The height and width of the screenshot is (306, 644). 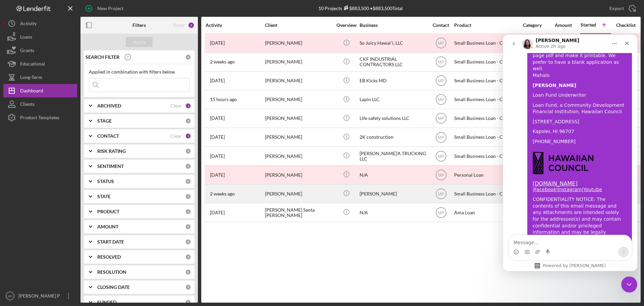 What do you see at coordinates (10, 9) in the screenshot?
I see `button: go back` at bounding box center [10, 9].